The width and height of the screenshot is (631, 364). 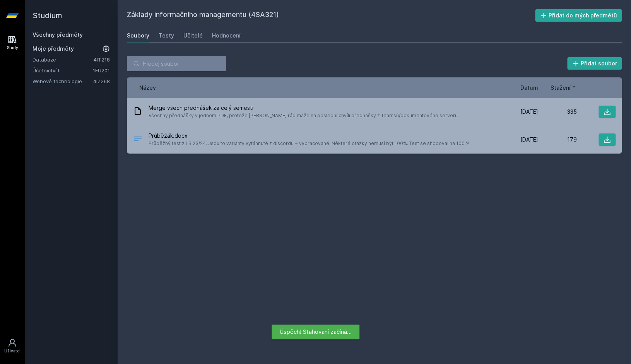 What do you see at coordinates (166, 36) in the screenshot?
I see `a: Testy` at bounding box center [166, 36].